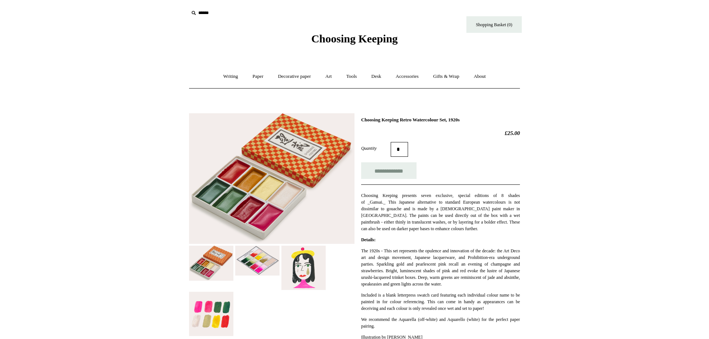  Describe the element at coordinates (441, 133) in the screenshot. I see `h2: £25.00` at that location.